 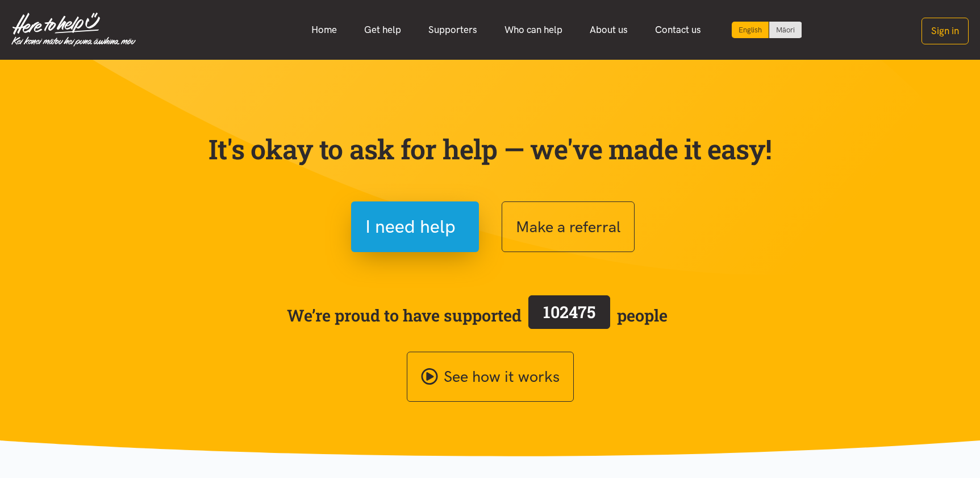 I want to click on a: Who can help, so click(x=533, y=30).